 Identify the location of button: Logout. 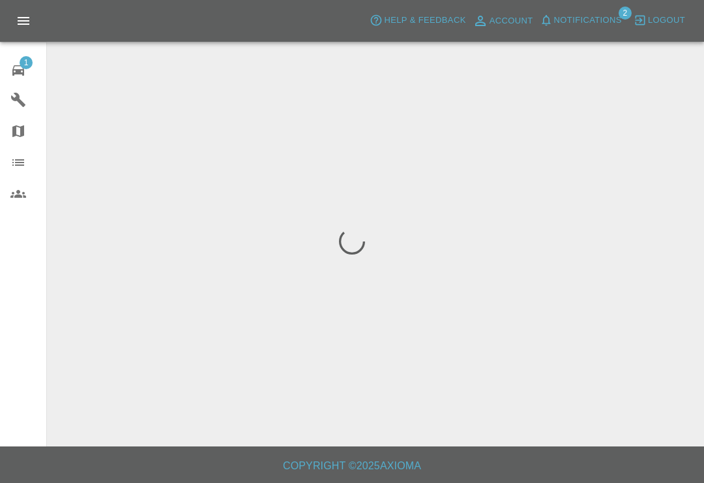
(659, 20).